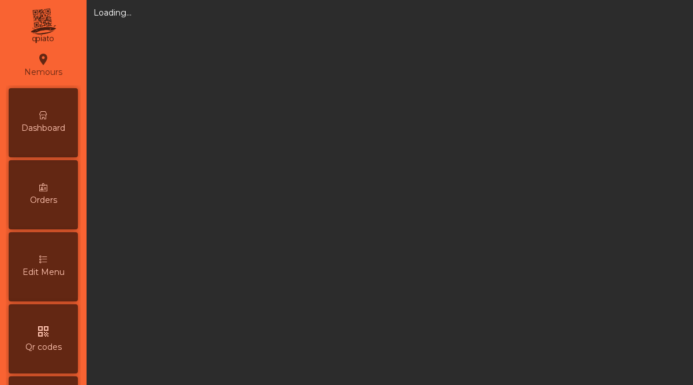  I want to click on i: qr_code, so click(43, 332).